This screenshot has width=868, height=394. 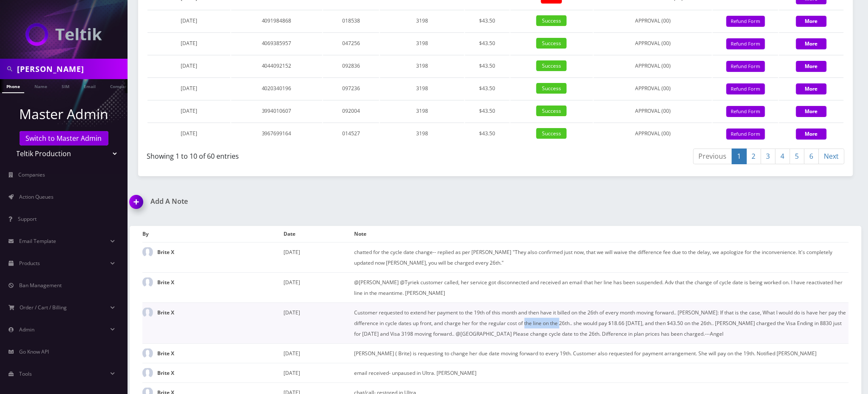 What do you see at coordinates (27, 218) in the screenshot?
I see `span: Support` at bounding box center [27, 218].